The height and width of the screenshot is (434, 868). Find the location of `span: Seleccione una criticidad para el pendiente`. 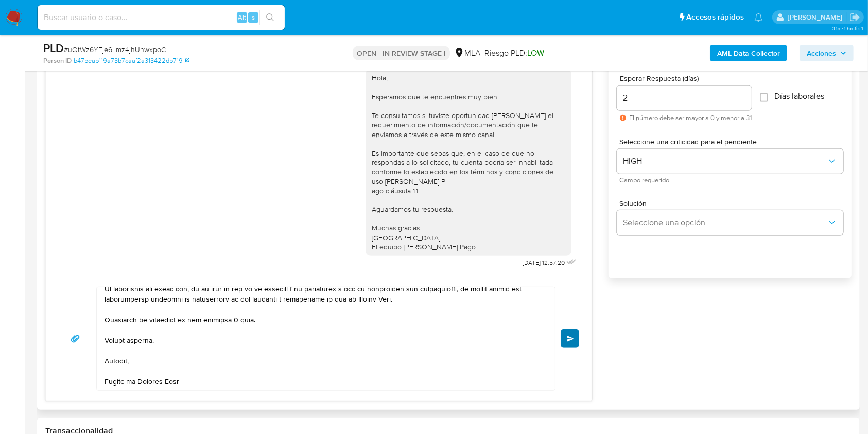

span: Seleccione una criticidad para el pendiente is located at coordinates (733, 142).